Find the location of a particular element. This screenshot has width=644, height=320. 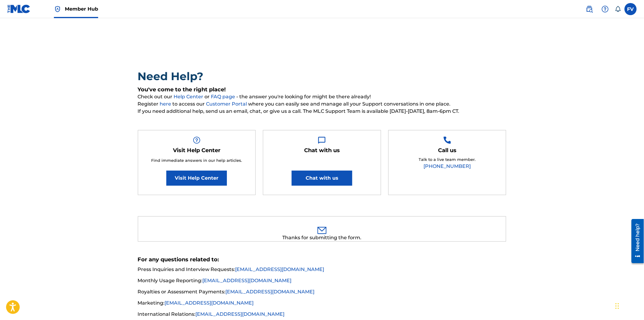

div: Thanks for submitting the form. is located at coordinates (322, 238).